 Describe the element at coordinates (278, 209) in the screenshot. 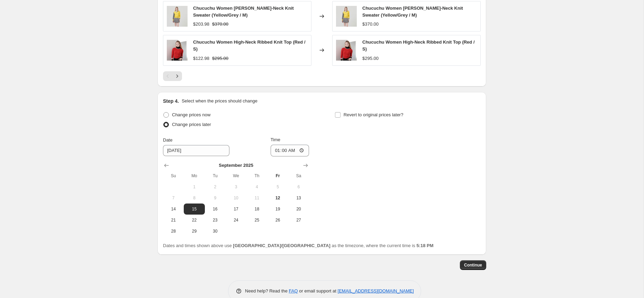

I see `button: Friday September 19 2025` at that location.